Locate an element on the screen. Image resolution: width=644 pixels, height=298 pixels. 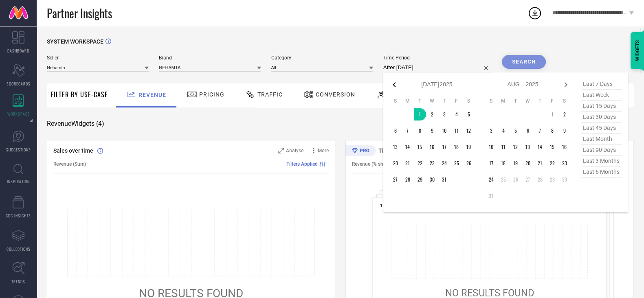
span: Filters Applied is located at coordinates (302, 164).